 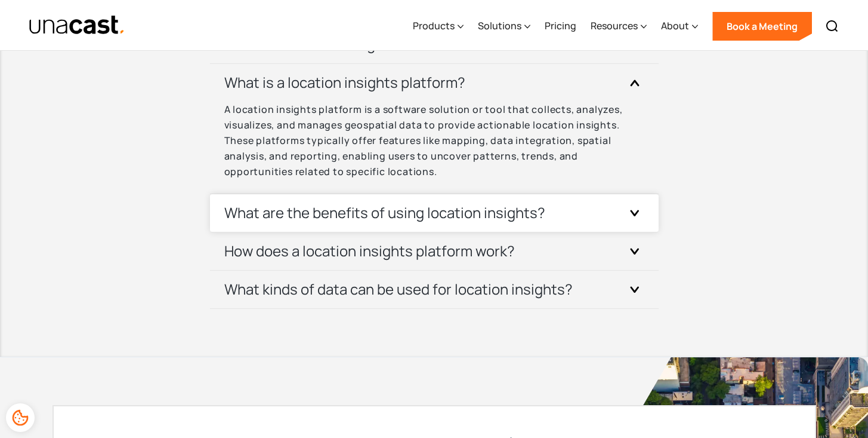 I want to click on a: home, so click(x=77, y=25).